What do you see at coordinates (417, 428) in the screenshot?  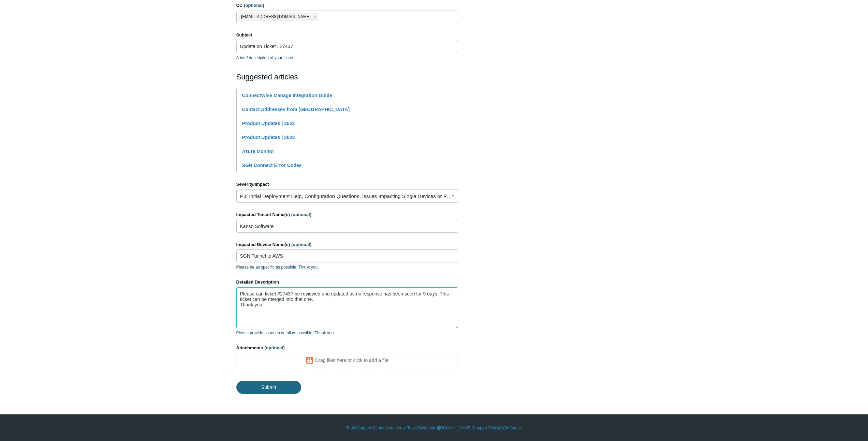 I see `a: Your Todyl Dashboard` at bounding box center [417, 428].